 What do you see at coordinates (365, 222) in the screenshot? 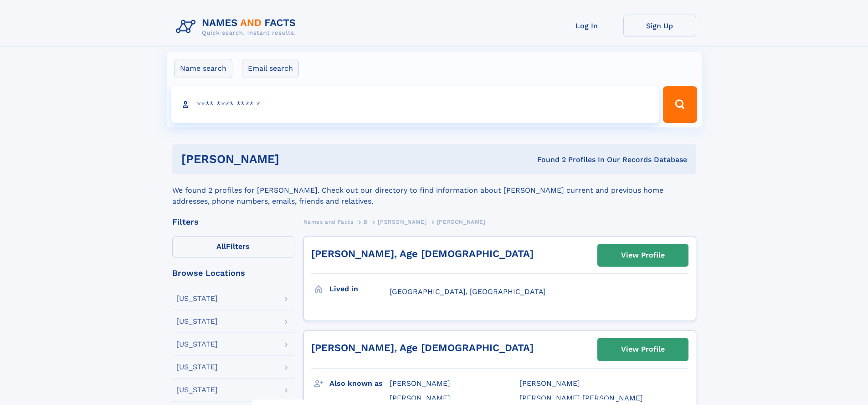
I see `span: B` at bounding box center [365, 222].